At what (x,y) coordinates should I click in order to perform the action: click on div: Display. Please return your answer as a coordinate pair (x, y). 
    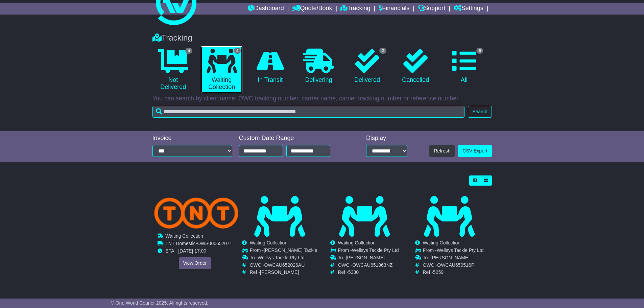
    Looking at the image, I should click on (387, 138).